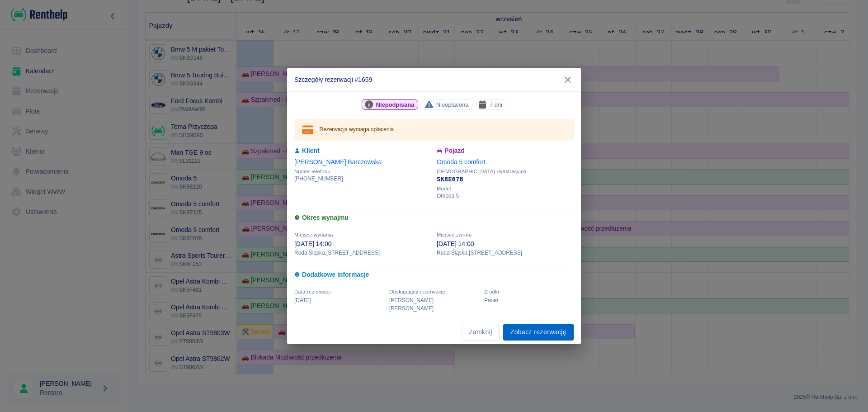 The width and height of the screenshot is (868, 412). I want to click on a: Zobacz rezerwację, so click(538, 331).